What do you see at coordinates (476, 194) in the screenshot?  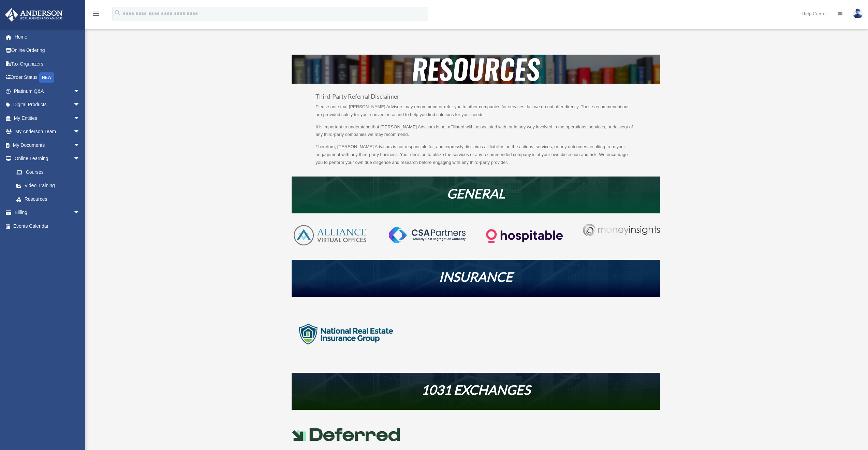 I see `em: GENERAL` at bounding box center [476, 194].